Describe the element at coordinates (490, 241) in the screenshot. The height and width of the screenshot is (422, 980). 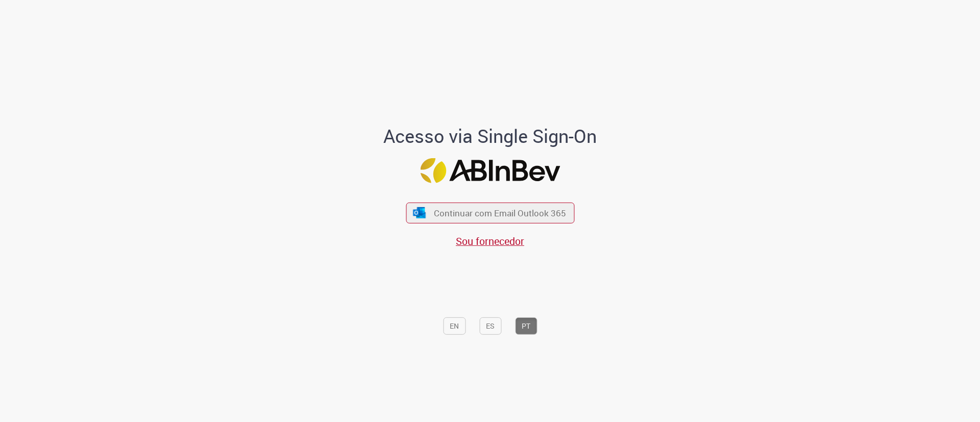
I see `a: Sou fornecedor` at that location.